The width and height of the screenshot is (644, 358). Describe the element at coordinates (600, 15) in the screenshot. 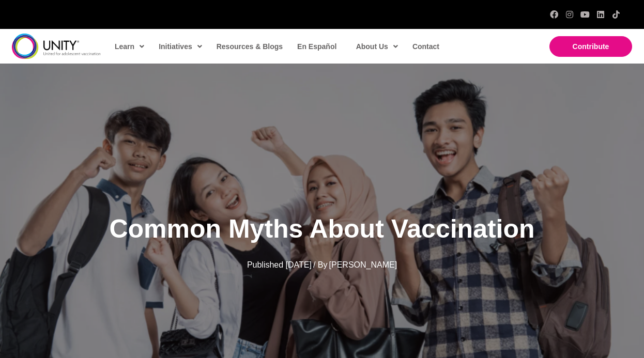

I see `a: LinkedIn` at that location.